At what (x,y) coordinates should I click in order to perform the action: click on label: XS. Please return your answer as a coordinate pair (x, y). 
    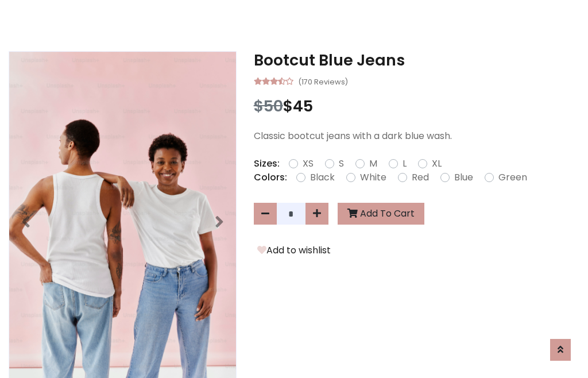
    Looking at the image, I should click on (308, 164).